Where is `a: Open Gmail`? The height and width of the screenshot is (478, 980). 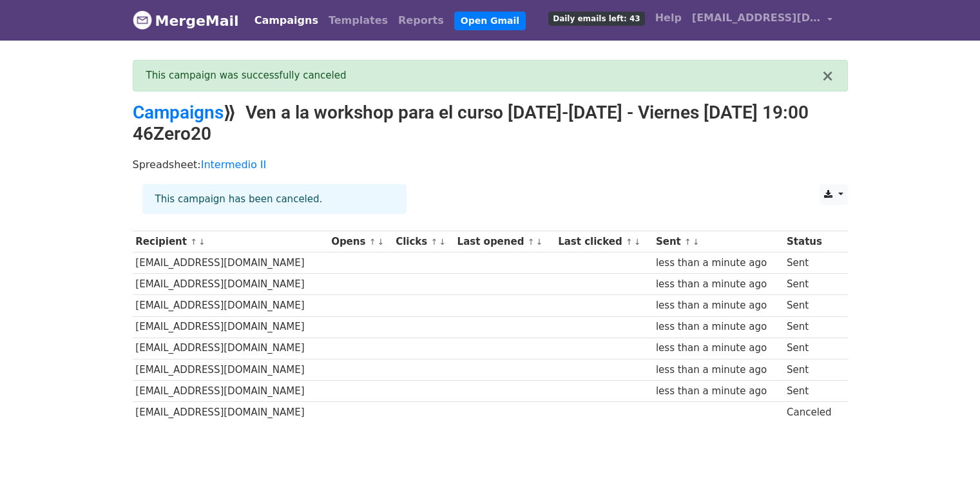 a: Open Gmail is located at coordinates (490, 20).